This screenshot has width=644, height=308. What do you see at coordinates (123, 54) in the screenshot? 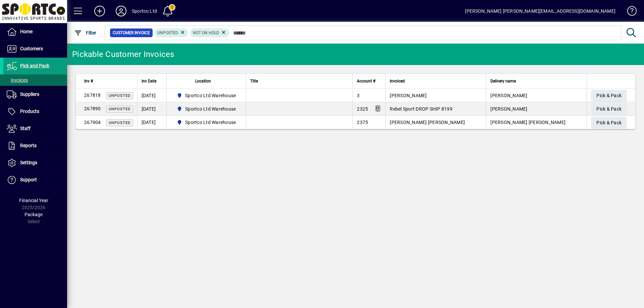
I see `div: Pickable Customer Invoices` at bounding box center [123, 54].